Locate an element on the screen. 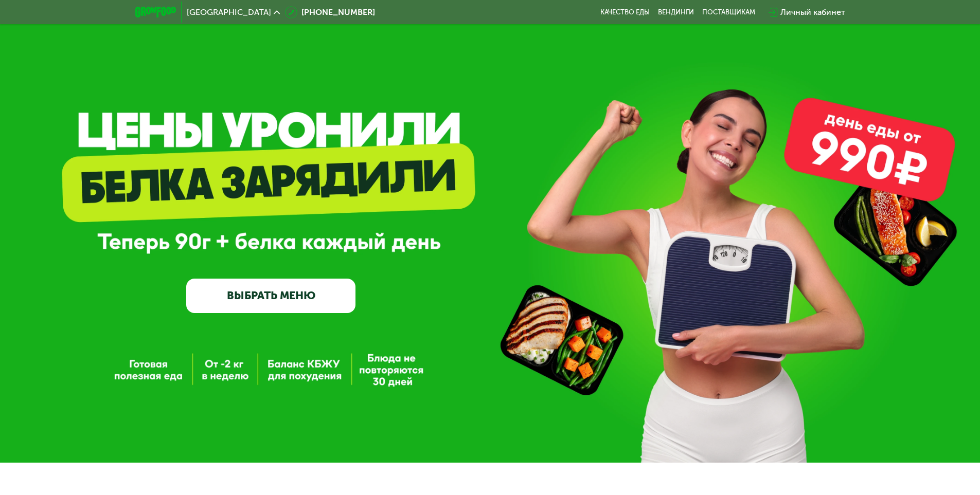 This screenshot has height=495, width=980. a: Вендинги is located at coordinates (676, 12).